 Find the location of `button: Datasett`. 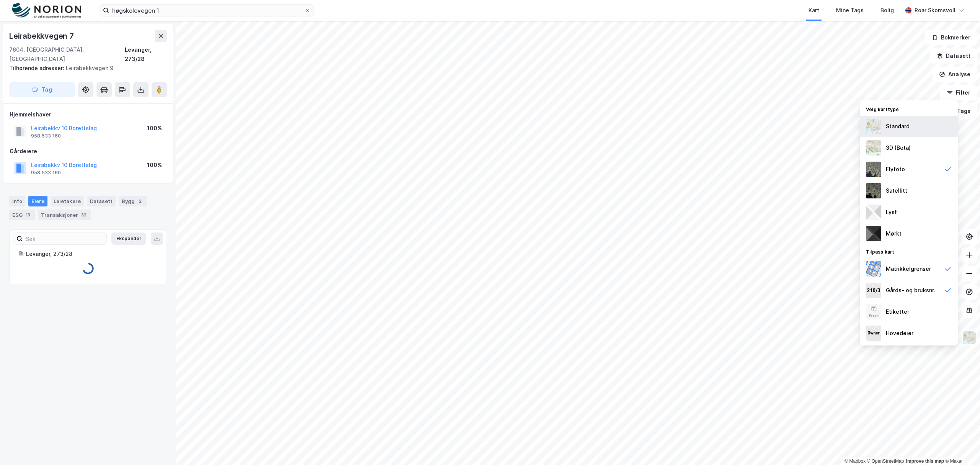

button: Datasett is located at coordinates (954, 56).